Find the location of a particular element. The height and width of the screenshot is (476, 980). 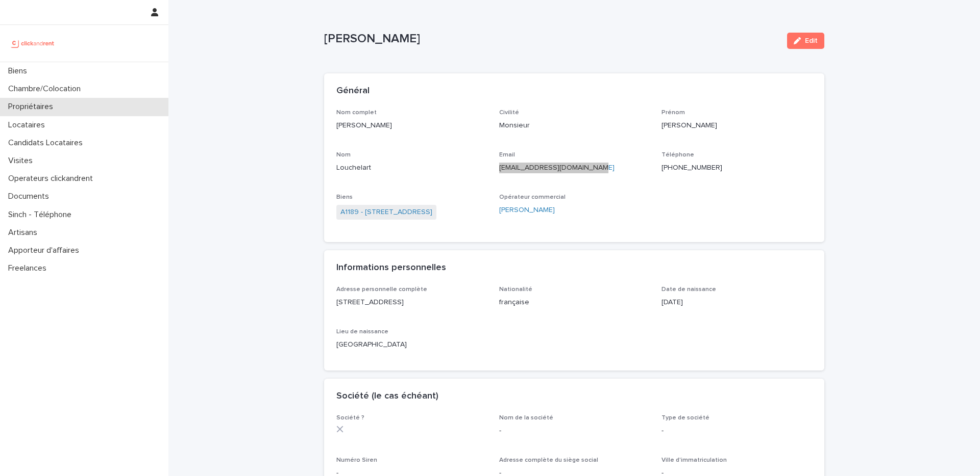

p: française is located at coordinates (575, 303).